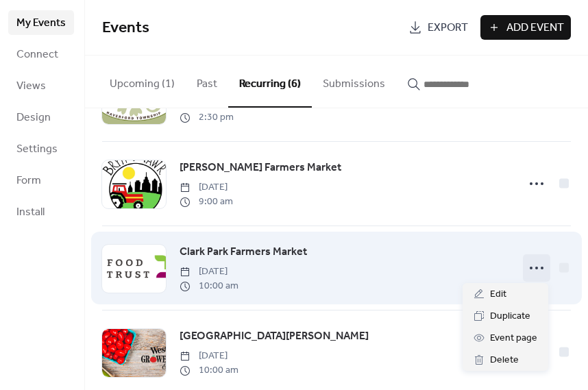 Image resolution: width=588 pixels, height=390 pixels. Describe the element at coordinates (447, 28) in the screenshot. I see `span: Export` at that location.